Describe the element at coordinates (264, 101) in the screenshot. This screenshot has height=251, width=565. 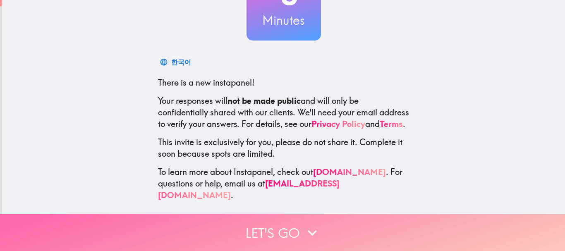
I see `b: not be made public` at that location.